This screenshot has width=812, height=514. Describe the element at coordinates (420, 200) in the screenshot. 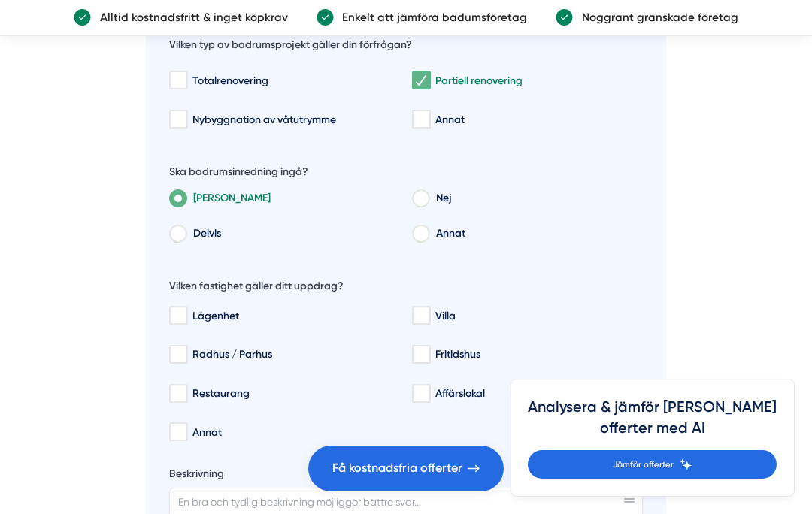

I see `input: Nej` at that location.